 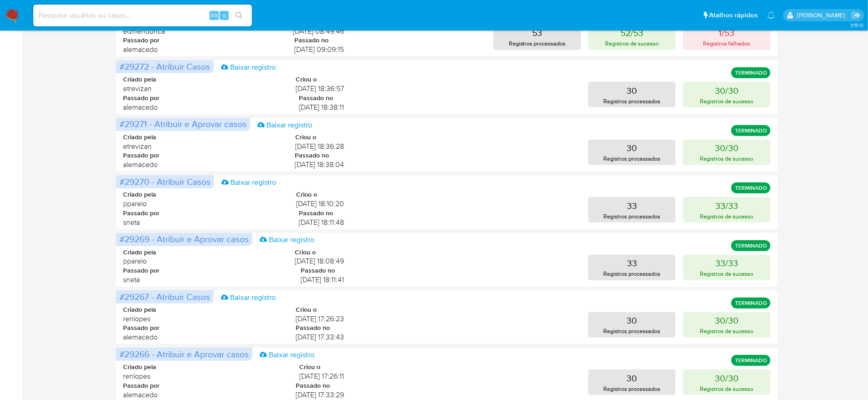 What do you see at coordinates (142, 15) in the screenshot?
I see `input: Pesquise usuários ou casos...` at bounding box center [142, 15].